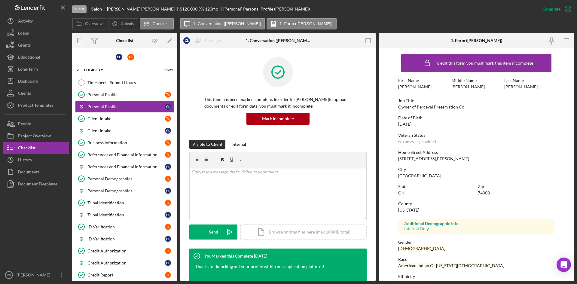 The width and height of the screenshot is (577, 284). Describe the element at coordinates (25, 160) in the screenshot. I see `div: History` at that location.